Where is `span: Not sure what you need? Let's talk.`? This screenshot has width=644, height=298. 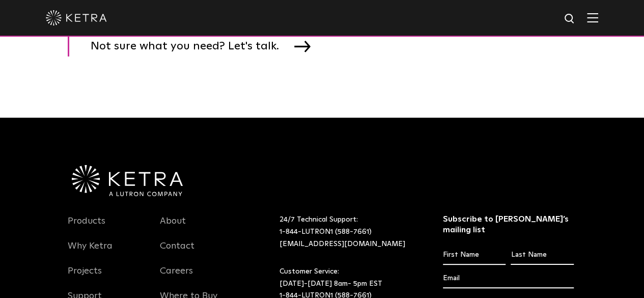 span: Not sure what you need? Let's talk. is located at coordinates (192, 47).